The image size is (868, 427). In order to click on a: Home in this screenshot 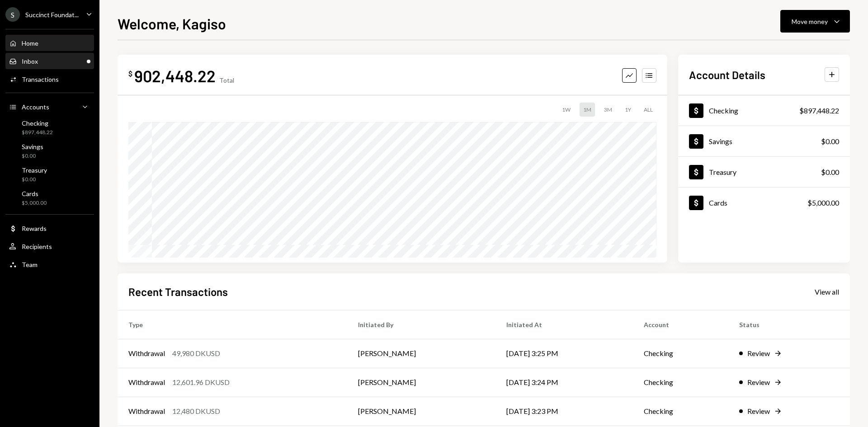, I will do `click(50, 43)`.